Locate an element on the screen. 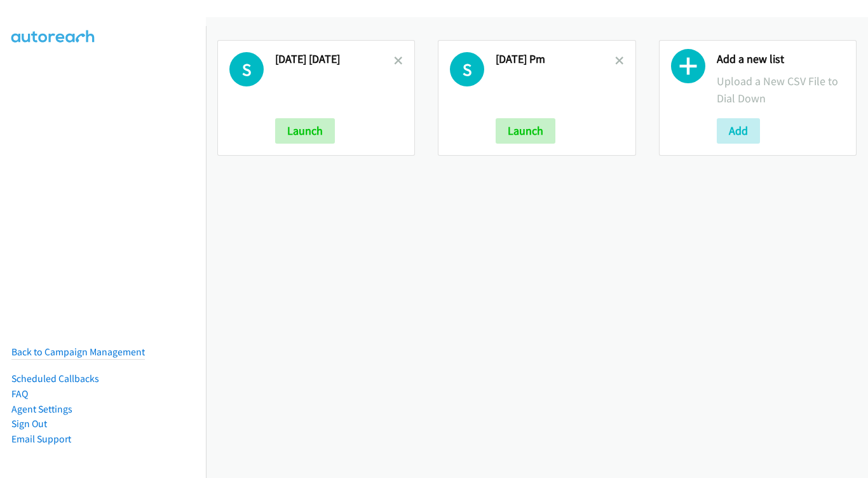 The width and height of the screenshot is (868, 478). h2: Add a new list is located at coordinates (780, 59).